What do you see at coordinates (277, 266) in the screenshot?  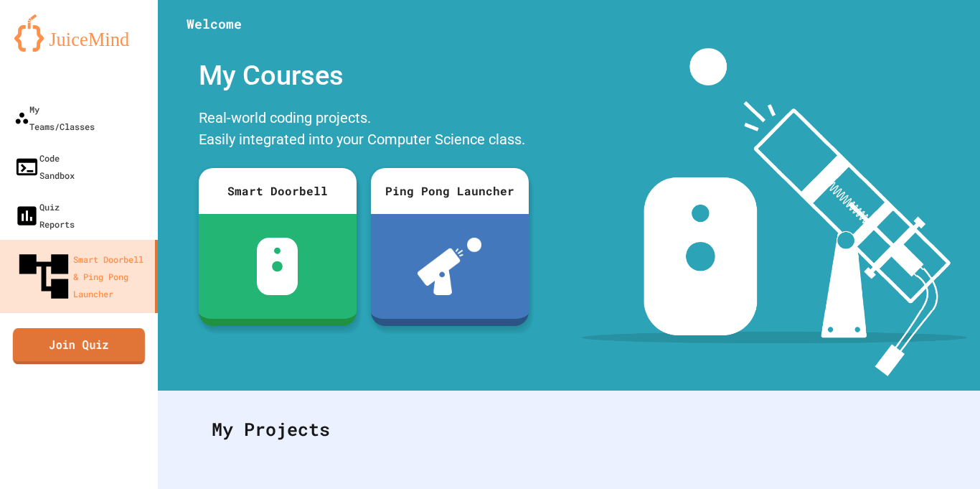 I see `img: sdb-white.svg` at bounding box center [277, 266].